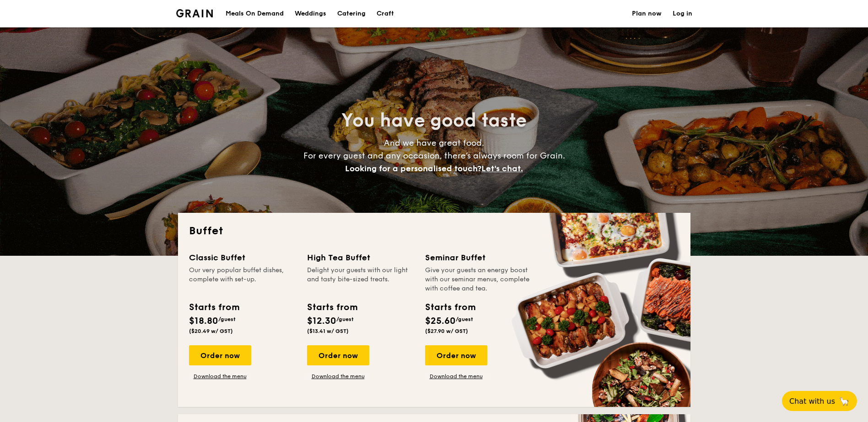  I want to click on a: Logotype, so click(194, 13).